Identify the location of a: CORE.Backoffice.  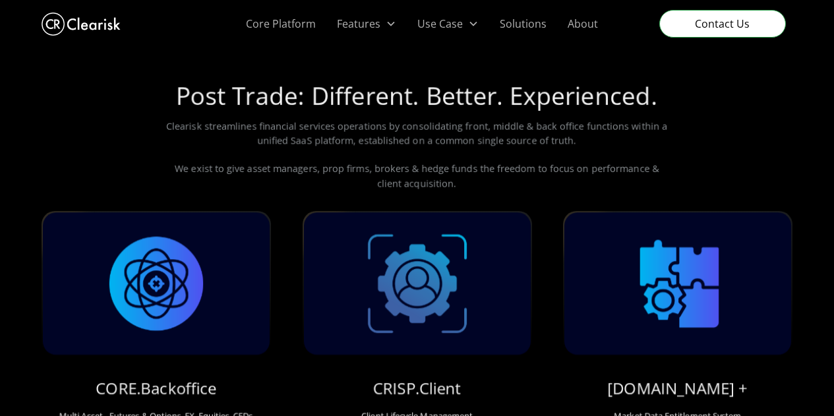
(156, 388).